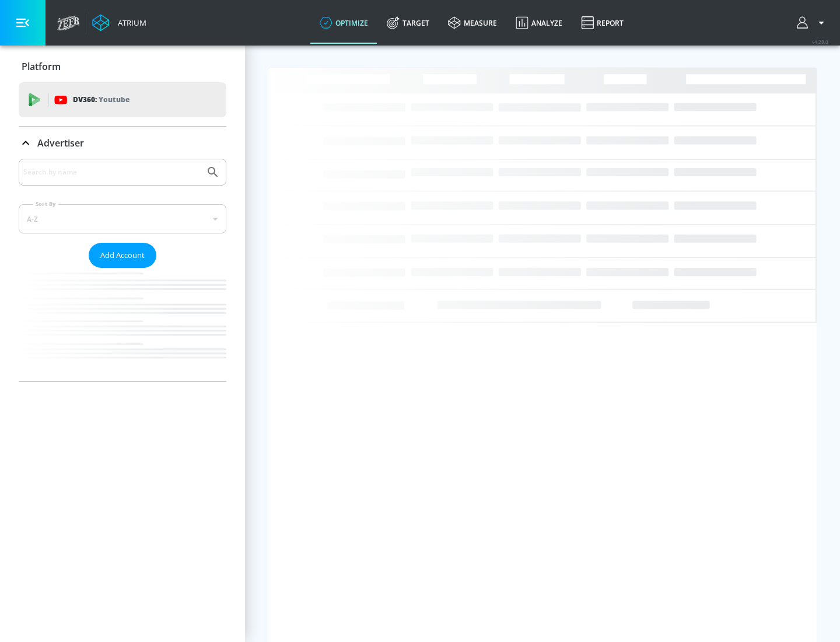 This screenshot has width=840, height=642. Describe the element at coordinates (123, 255) in the screenshot. I see `button: Add Account` at that location.